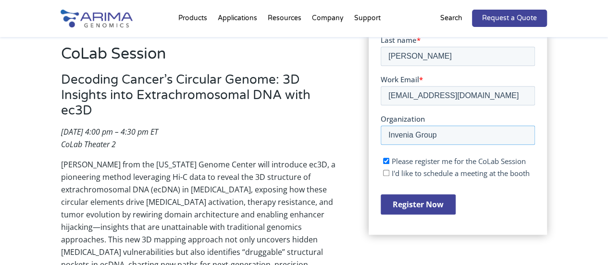 This screenshot has height=265, width=608. Describe the element at coordinates (510, 18) in the screenshot. I see `a: Request a Quote` at that location.